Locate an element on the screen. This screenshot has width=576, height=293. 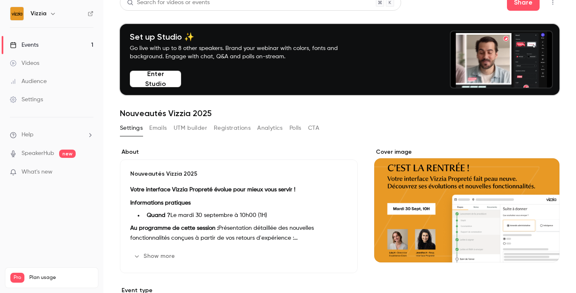
p: Go live with up to 8 other speakers. Brand your webinar with colors, fonts and background. Engage... is located at coordinates (243, 52).